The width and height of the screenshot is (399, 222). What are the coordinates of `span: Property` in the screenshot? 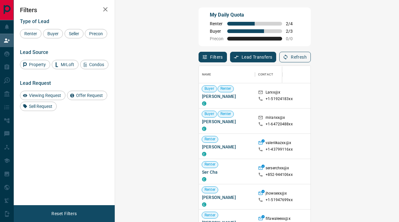 It's located at (37, 64).